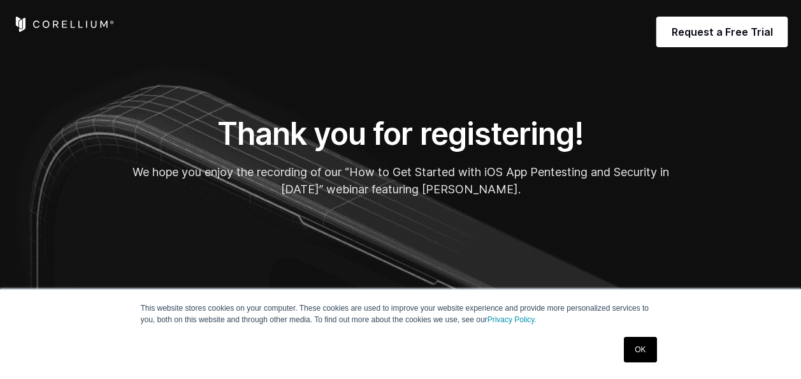 The width and height of the screenshot is (801, 379). What do you see at coordinates (401, 134) in the screenshot?
I see `h1: Thank you for registering!` at bounding box center [401, 134].